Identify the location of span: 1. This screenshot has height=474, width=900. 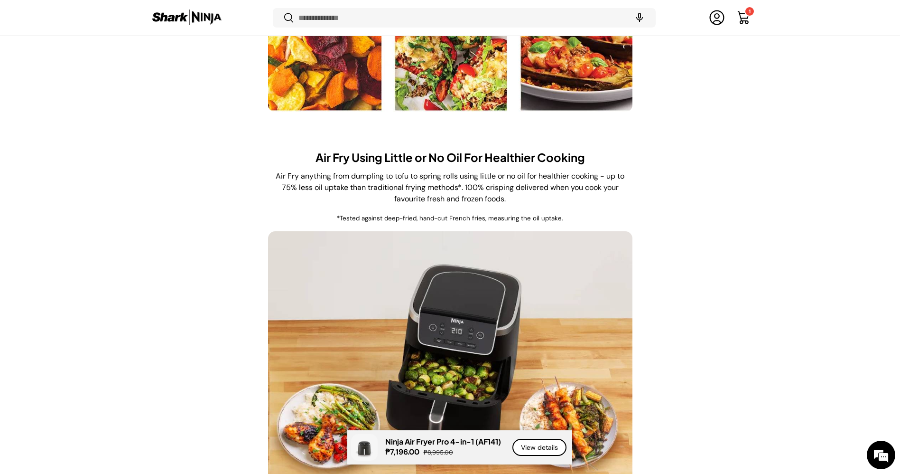
(750, 12).